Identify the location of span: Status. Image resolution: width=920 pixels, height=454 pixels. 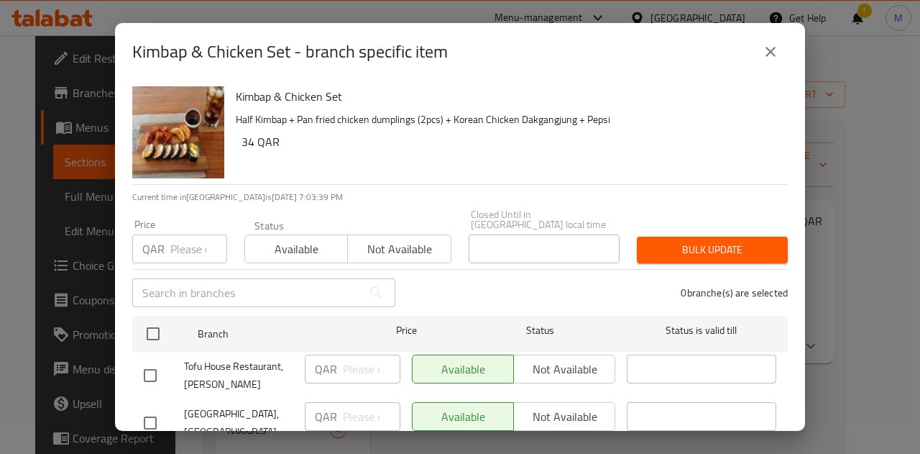
(540, 330).